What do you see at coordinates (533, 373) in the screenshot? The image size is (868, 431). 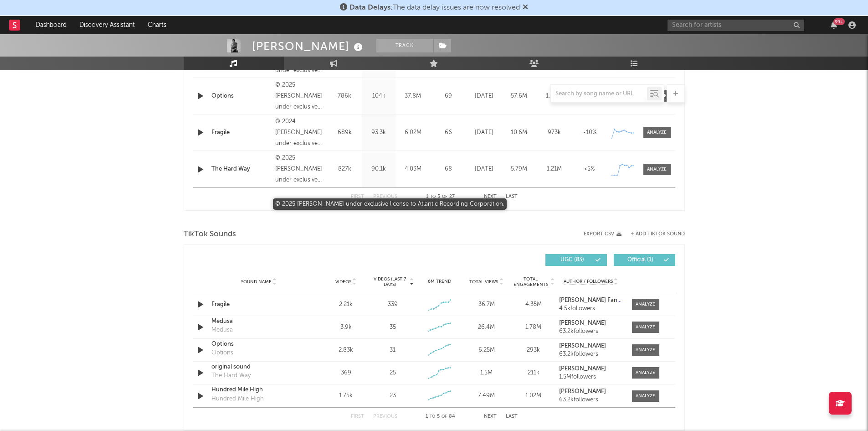 I see `div: 211k` at bounding box center [533, 373].